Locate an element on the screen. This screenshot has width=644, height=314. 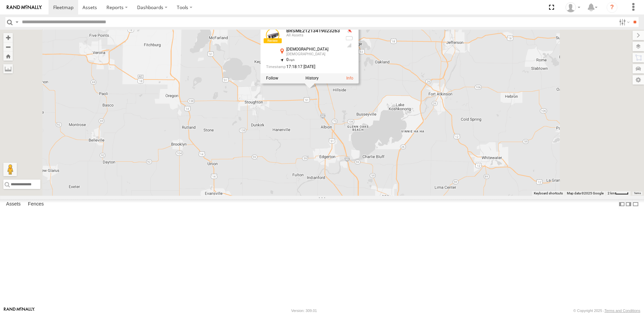
a: Terms and Conditions is located at coordinates (622, 311).